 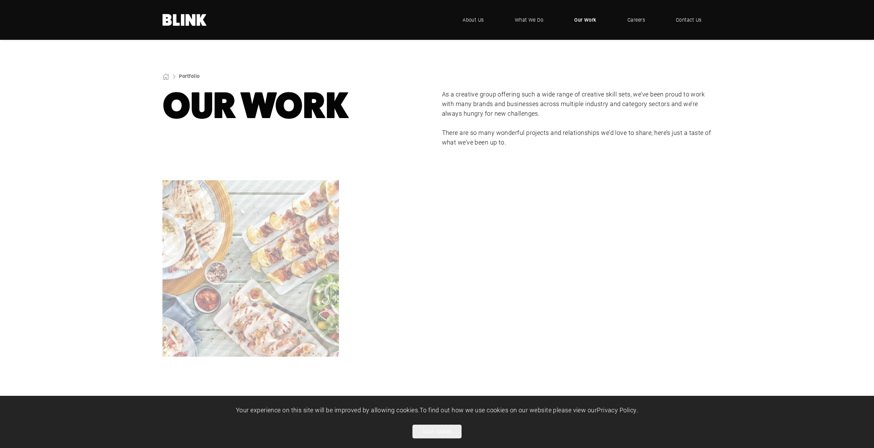 What do you see at coordinates (437, 432) in the screenshot?
I see `button: Allow cookies` at bounding box center [437, 432].